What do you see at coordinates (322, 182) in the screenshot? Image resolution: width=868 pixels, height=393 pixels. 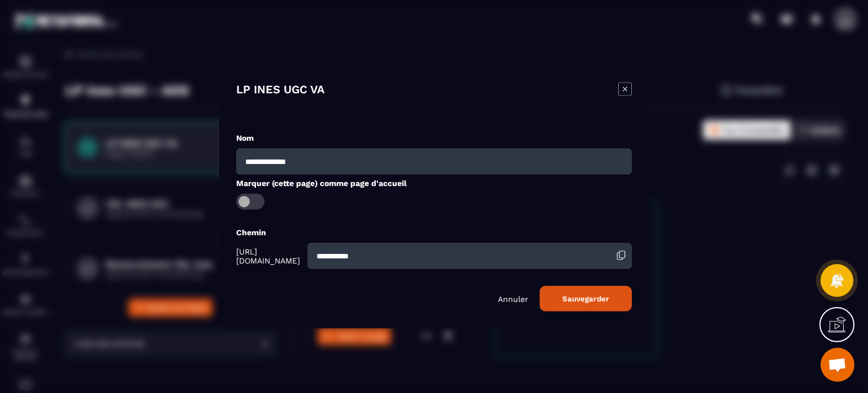 I see `label: Marquer (cette page) comme page d'accueil` at bounding box center [322, 182].